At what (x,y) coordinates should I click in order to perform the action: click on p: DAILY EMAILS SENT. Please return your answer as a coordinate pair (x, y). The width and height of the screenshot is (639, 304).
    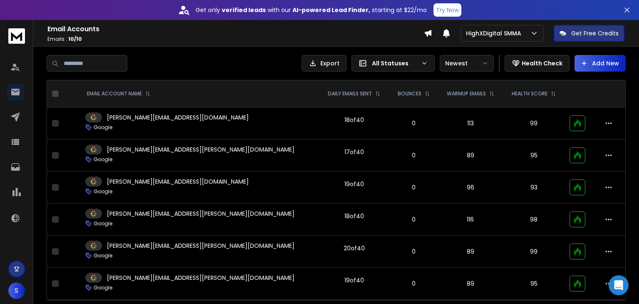
    Looking at the image, I should click on (350, 94).